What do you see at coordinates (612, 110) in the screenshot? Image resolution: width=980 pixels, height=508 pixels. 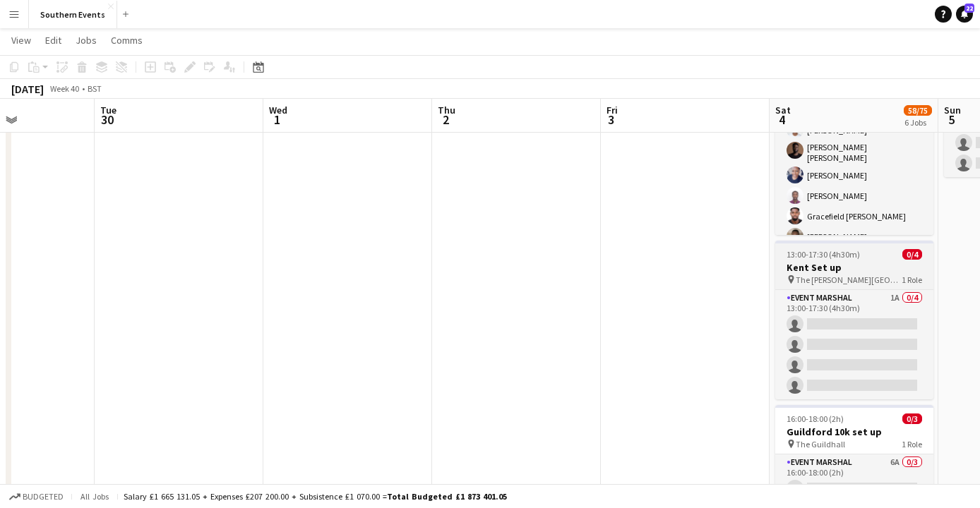 I see `span: Fri` at bounding box center [612, 110].